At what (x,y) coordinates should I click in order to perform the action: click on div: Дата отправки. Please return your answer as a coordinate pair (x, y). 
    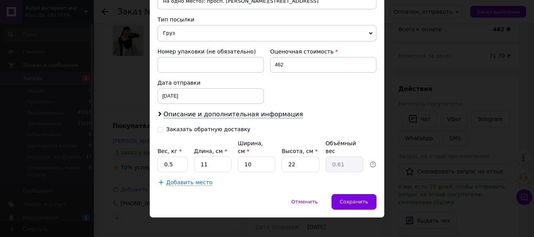
    Looking at the image, I should click on (211, 83).